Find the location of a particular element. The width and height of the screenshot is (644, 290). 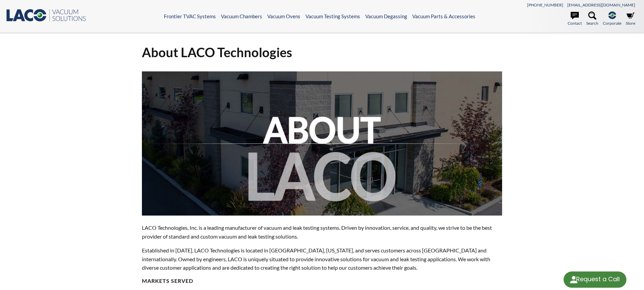

a: Vacuum Degassing is located at coordinates (386, 16).